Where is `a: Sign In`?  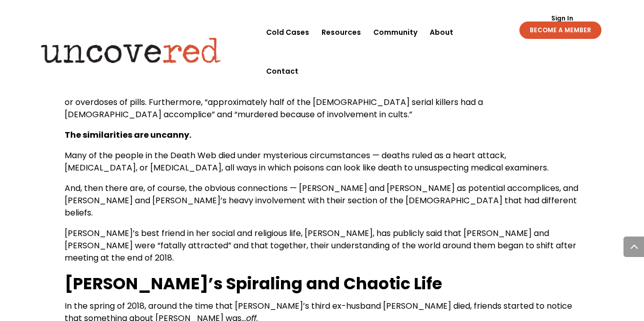 a: Sign In is located at coordinates (562, 19).